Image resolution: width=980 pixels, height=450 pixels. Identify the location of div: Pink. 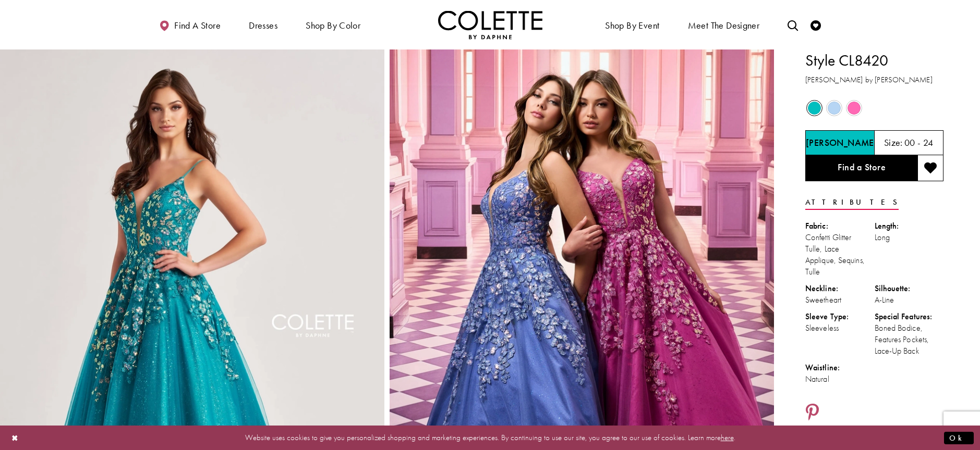
(854, 108).